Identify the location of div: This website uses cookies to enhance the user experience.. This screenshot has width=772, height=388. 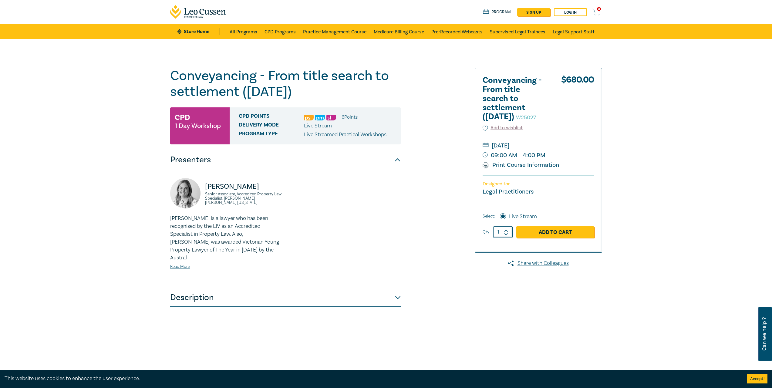
(371, 378).